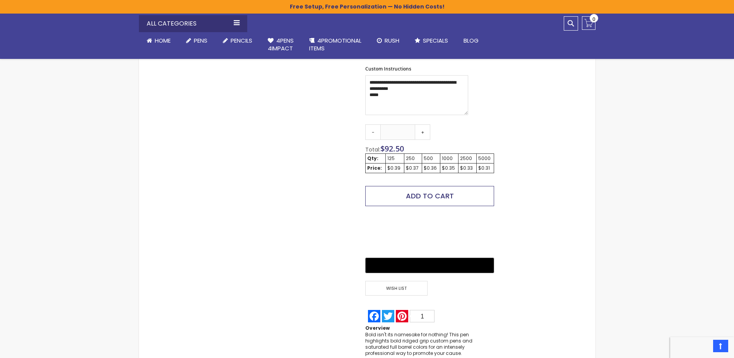  What do you see at coordinates (471, 41) in the screenshot?
I see `a: Blog` at bounding box center [471, 41].